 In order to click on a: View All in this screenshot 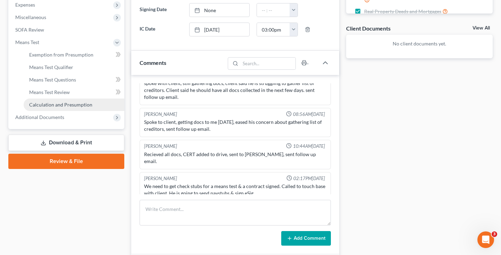, I will do `click(482, 28)`.